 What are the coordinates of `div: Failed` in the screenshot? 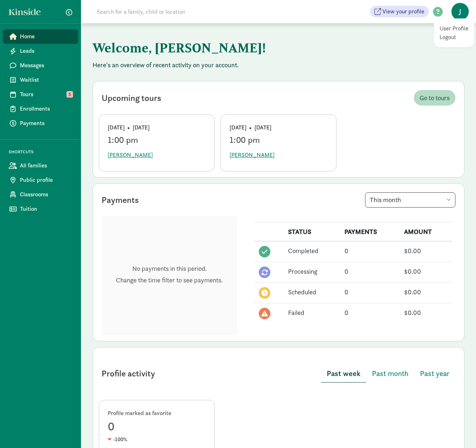 It's located at (312, 312).